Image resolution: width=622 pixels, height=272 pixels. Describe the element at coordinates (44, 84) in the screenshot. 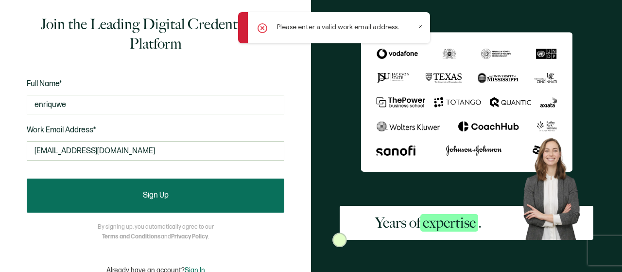

I see `span: Full Name*` at that location.